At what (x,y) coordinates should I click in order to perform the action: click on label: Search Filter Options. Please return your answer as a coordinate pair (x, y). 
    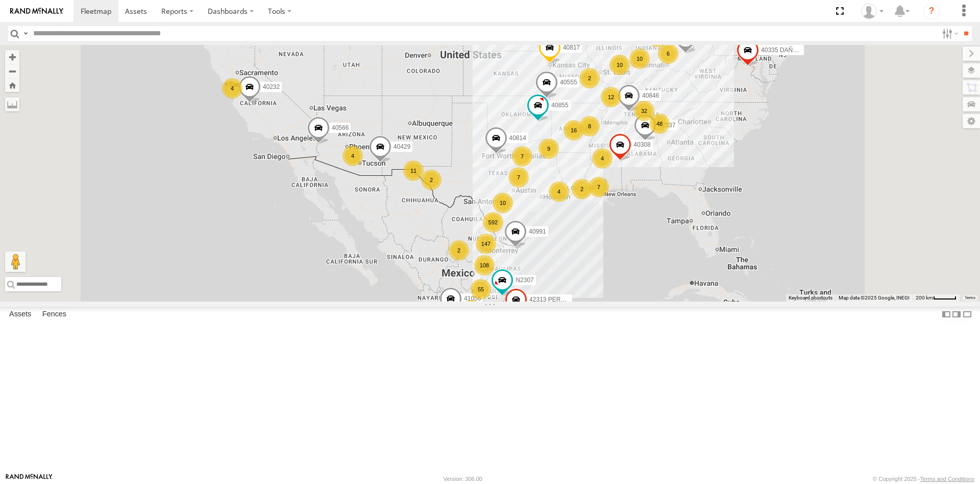
    Looking at the image, I should click on (949, 33).